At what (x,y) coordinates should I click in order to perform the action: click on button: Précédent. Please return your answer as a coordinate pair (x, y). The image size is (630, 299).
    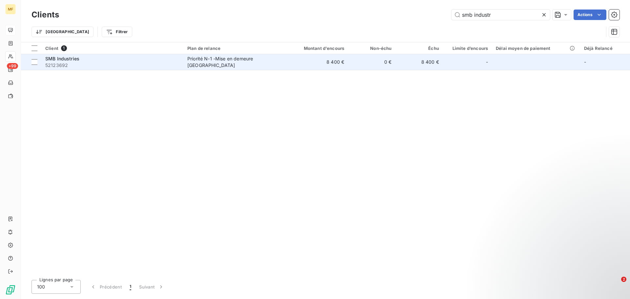
    Looking at the image, I should click on (106, 287).